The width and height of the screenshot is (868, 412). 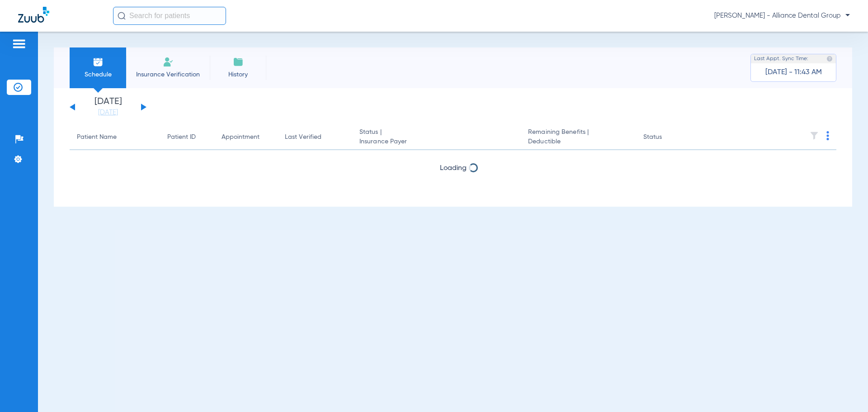 What do you see at coordinates (436, 142) in the screenshot?
I see `span: Insurance Payer` at bounding box center [436, 142].